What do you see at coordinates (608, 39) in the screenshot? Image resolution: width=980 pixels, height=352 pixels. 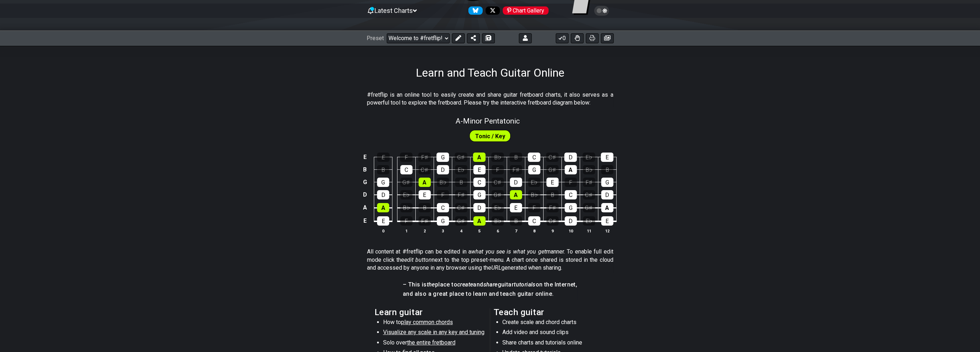 I see `button: Create image` at bounding box center [608, 39].